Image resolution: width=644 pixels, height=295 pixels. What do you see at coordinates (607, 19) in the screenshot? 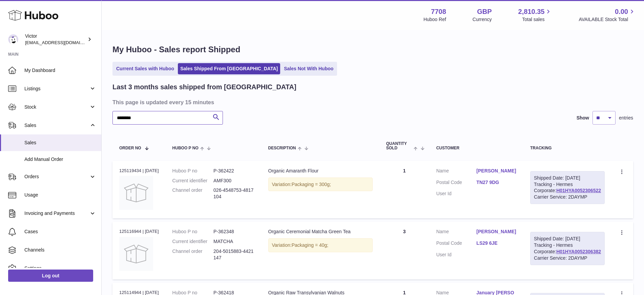
I see `span: AVAILABLE Stock Total` at bounding box center [607, 19].